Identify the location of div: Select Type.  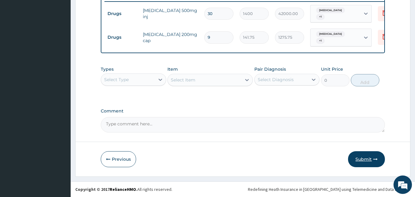
(117, 80).